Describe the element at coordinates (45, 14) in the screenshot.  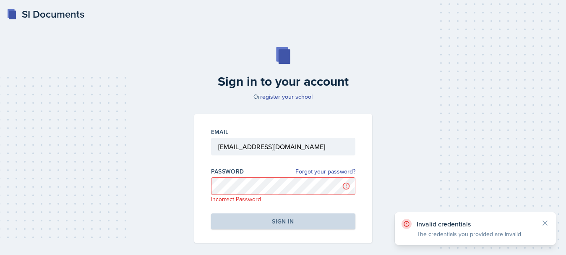
I see `a: SI Documents` at that location.